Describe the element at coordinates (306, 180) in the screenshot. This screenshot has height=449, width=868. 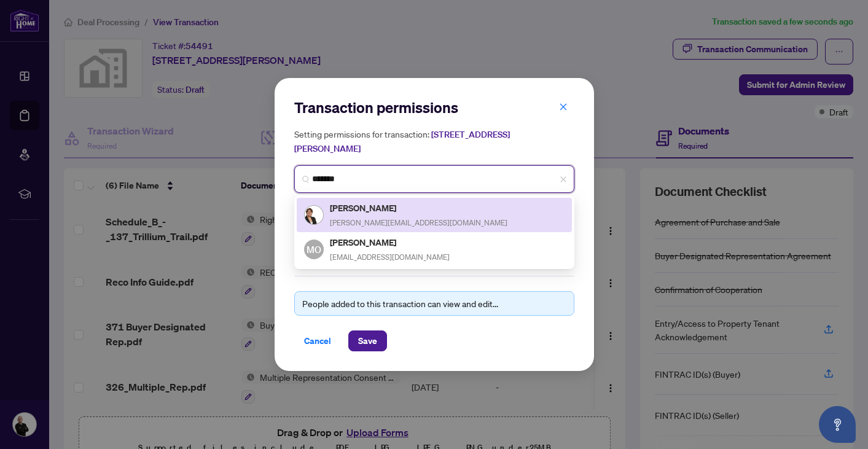
I see `img: search_icon` at that location.